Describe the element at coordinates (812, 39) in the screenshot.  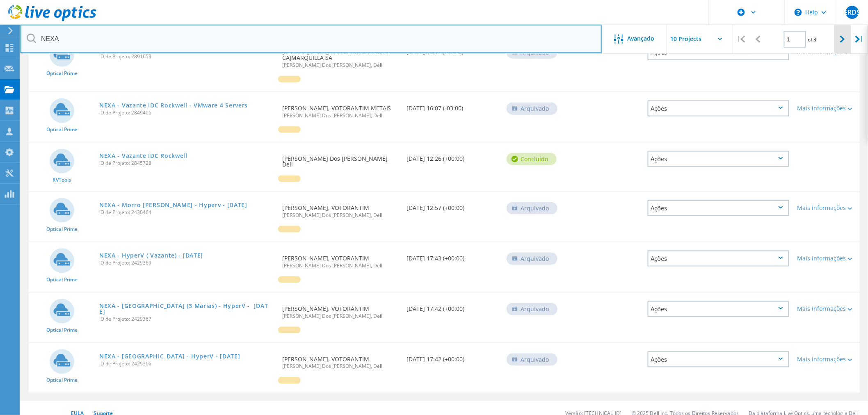
I see `span: of 3` at that location.